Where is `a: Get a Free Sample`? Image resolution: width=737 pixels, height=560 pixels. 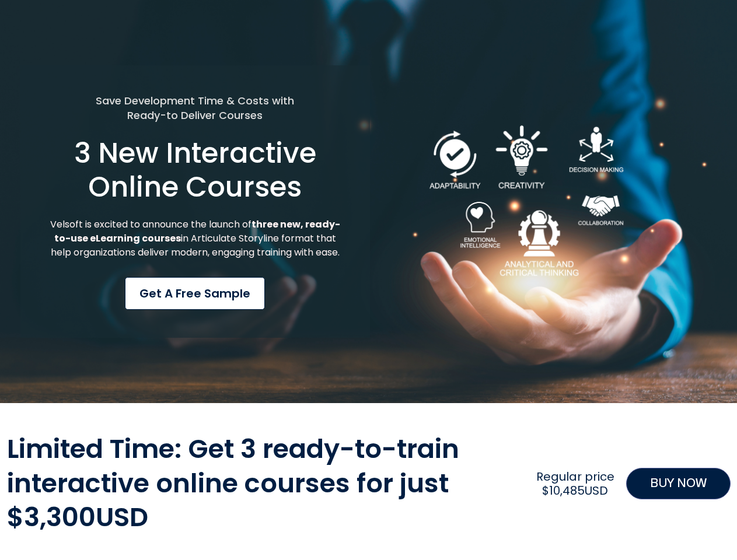
a: Get a Free Sample is located at coordinates (195, 293).